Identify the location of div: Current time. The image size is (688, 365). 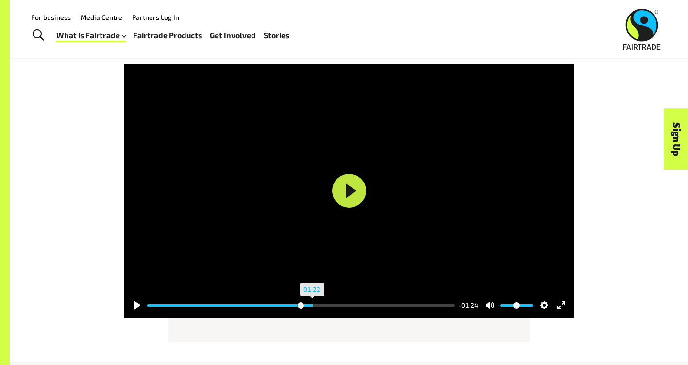
(468, 305).